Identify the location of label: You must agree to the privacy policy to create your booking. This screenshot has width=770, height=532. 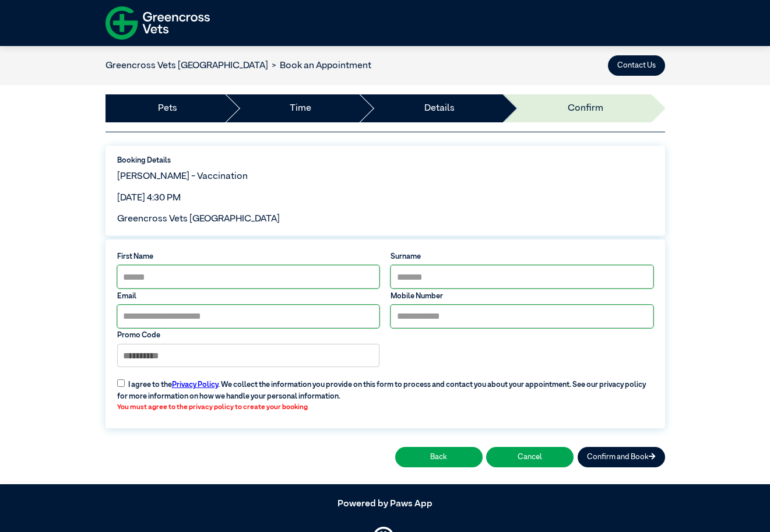
(385, 408).